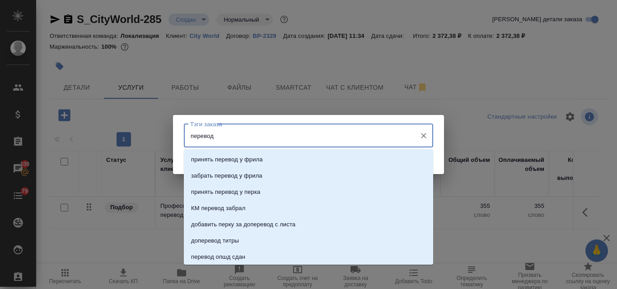  Describe the element at coordinates (225, 192) in the screenshot. I see `p: принять перевод у перка` at that location.